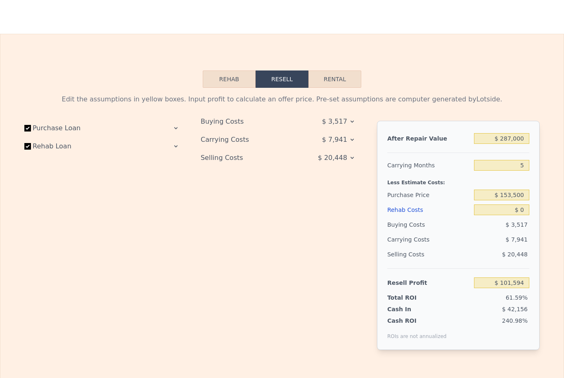 This screenshot has height=378, width=564. I want to click on div: Rehab Costs, so click(429, 210).